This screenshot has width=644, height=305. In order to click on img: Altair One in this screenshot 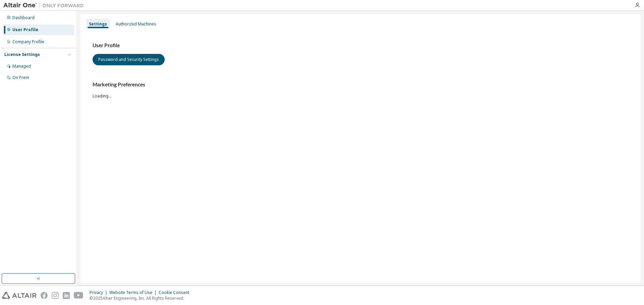, I will do `click(45, 5)`.